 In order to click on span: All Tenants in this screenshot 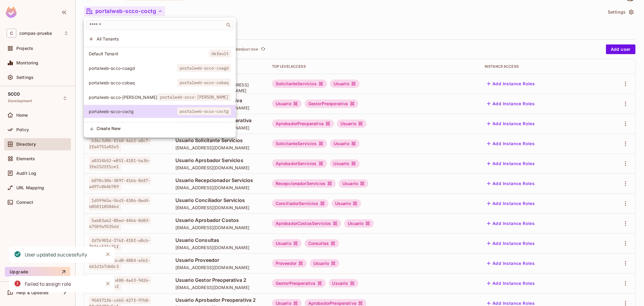, I will do `click(164, 39)`.